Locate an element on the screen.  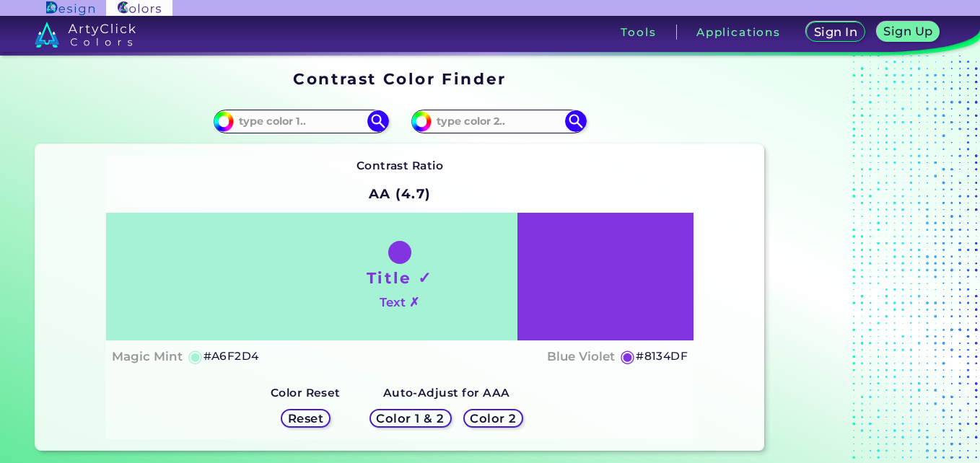
h4: Magic Mint is located at coordinates (148, 357).